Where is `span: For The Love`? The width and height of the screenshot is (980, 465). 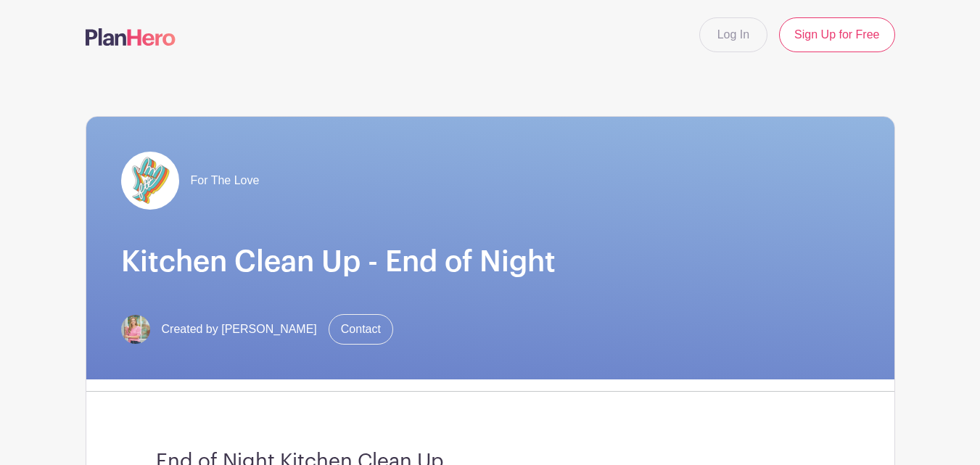 span: For The Love is located at coordinates (225, 181).